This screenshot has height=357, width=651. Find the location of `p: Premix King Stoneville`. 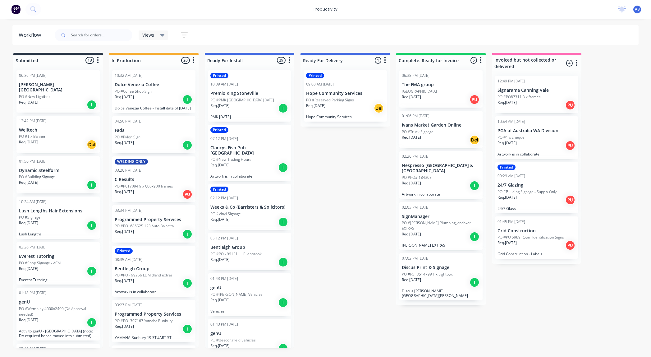

p: Premix King Stoneville is located at coordinates (250, 93).